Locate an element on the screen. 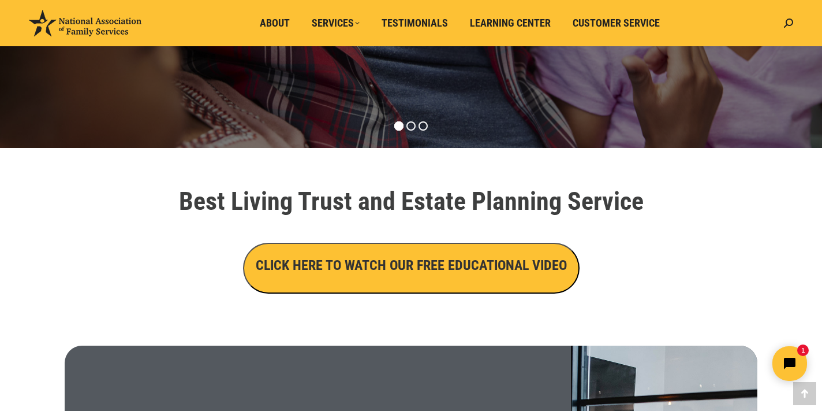 This screenshot has height=411, width=822. span: Customer Service is located at coordinates (616, 23).